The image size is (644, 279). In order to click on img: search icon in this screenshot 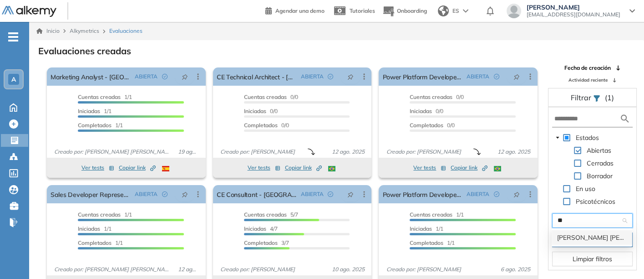, I will do `click(625, 118)`.